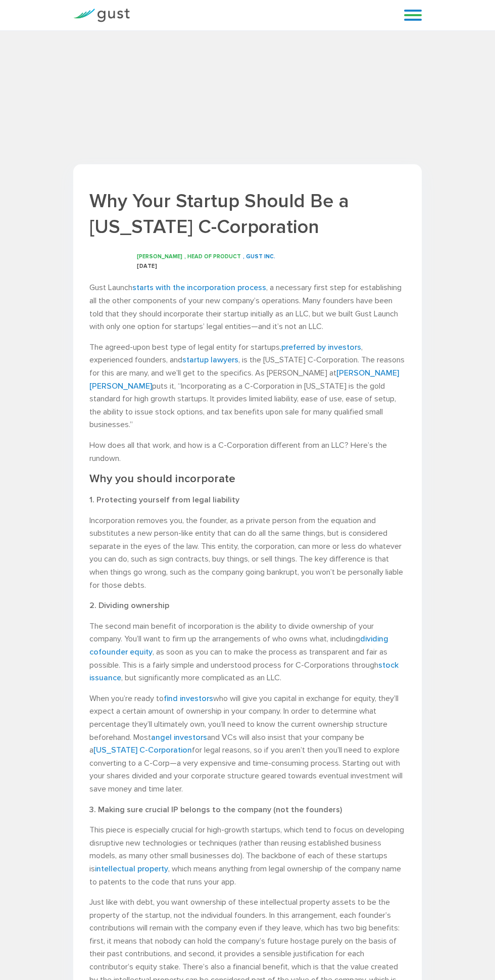 The image size is (495, 980). Describe the element at coordinates (210, 360) in the screenshot. I see `a: startup lawyers` at that location.